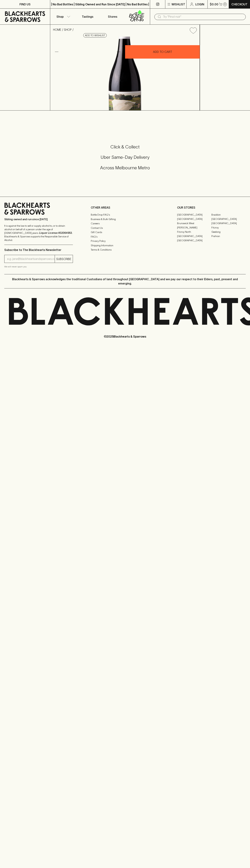  What do you see at coordinates (239, 4) in the screenshot?
I see `p: Checkout` at bounding box center [239, 4].